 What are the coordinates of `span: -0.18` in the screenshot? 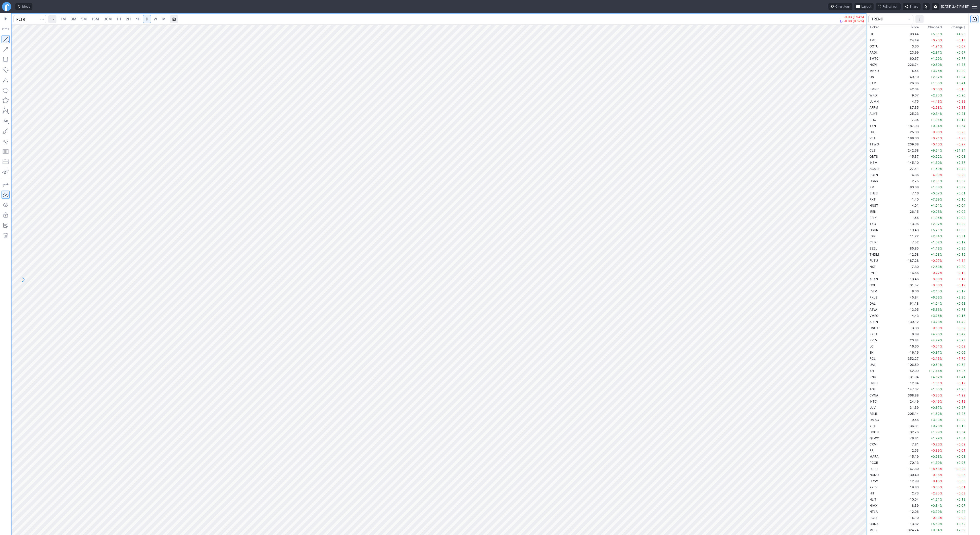 It's located at (961, 40).